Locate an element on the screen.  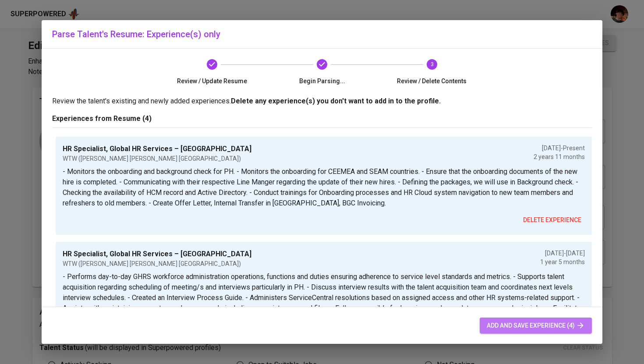
p: - Performs day-to-day GHRS workforce administration operations, functions and duties ensuring adh... is located at coordinates (323, 303).